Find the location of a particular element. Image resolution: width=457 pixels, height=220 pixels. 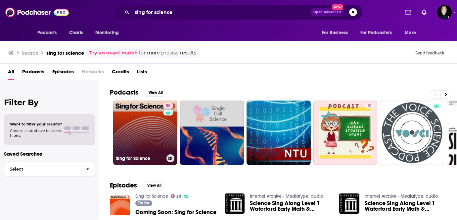

button: Select is located at coordinates (49, 169).